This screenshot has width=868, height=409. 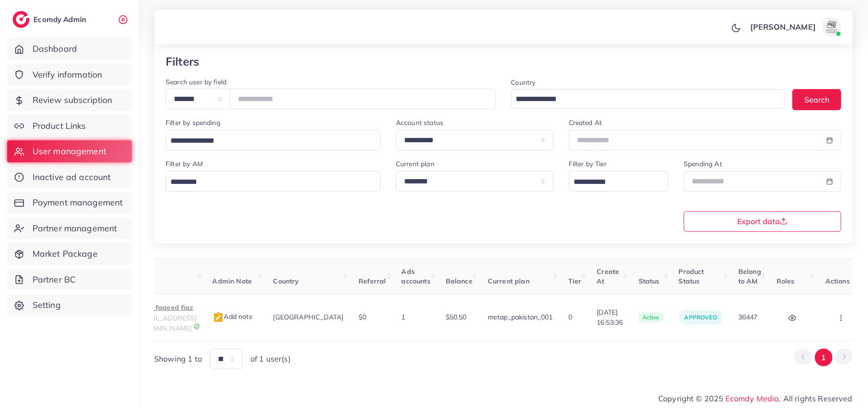 What do you see at coordinates (69, 49) in the screenshot?
I see `a: Dashboard` at bounding box center [69, 49].